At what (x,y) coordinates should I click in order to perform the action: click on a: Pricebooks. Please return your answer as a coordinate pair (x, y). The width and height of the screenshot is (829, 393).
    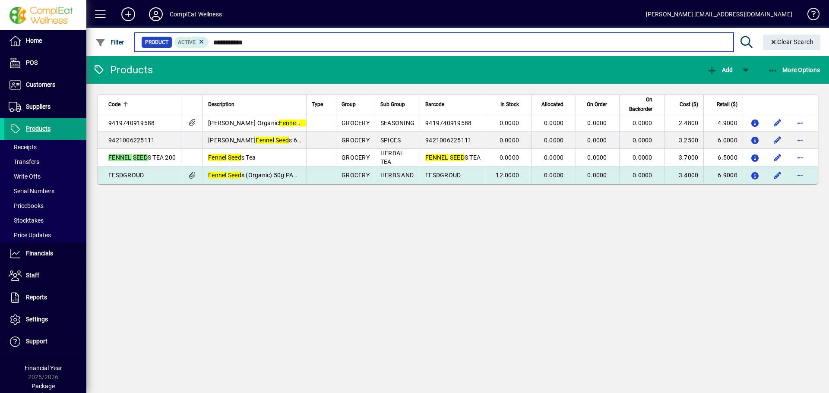
    Looking at the image, I should click on (45, 206).